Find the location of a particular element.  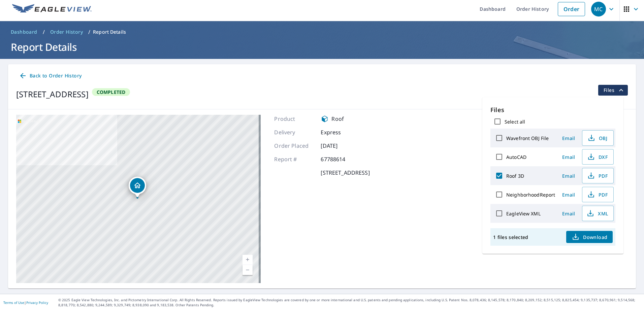

h1: Report Details is located at coordinates (322, 47).